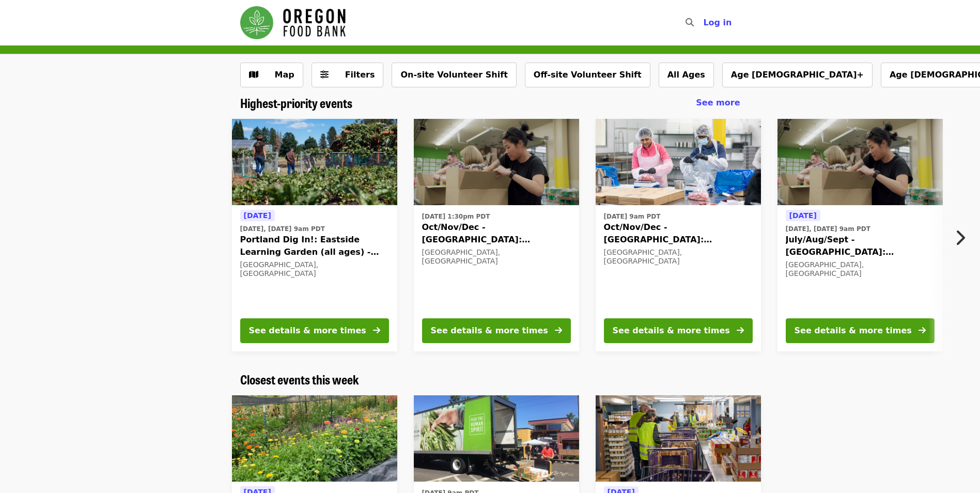  What do you see at coordinates (587, 75) in the screenshot?
I see `button: Off-site Volunteer Shift` at bounding box center [587, 75].